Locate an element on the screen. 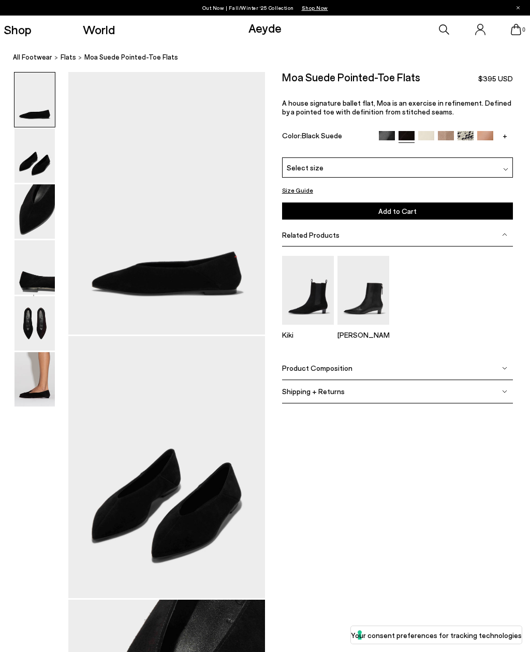 This screenshot has height=652, width=530. nav: breadcrumb is located at coordinates (271, 57).